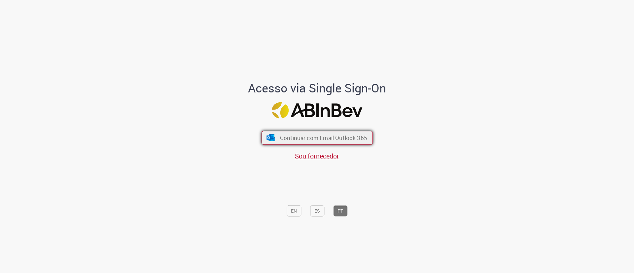 The image size is (634, 273). What do you see at coordinates (294, 211) in the screenshot?
I see `button: EN` at bounding box center [294, 211].